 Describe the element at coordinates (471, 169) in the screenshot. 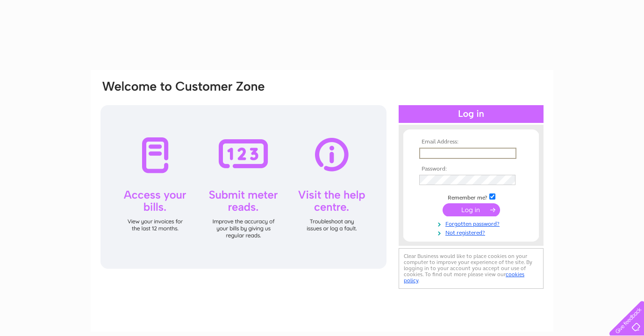

I see `th: Password:` at that location.